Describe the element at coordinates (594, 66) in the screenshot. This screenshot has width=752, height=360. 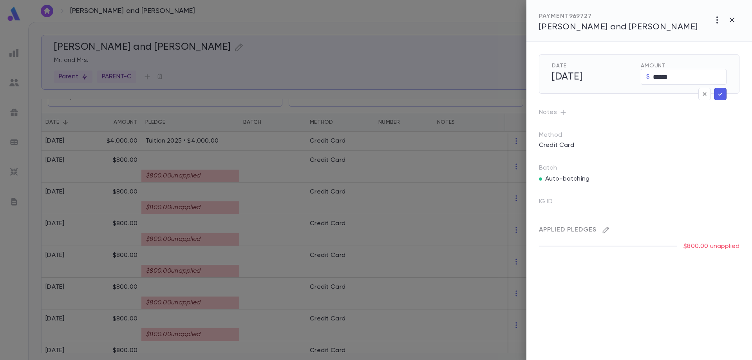
I see `span: Date` at that location.